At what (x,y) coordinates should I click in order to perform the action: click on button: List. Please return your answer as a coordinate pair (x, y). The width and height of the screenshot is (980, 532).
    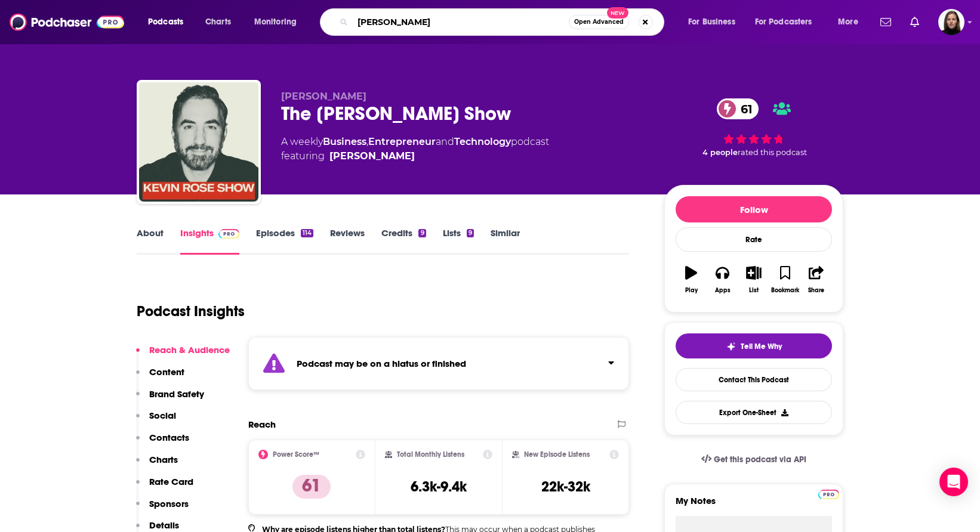
    Looking at the image, I should click on (753, 280).